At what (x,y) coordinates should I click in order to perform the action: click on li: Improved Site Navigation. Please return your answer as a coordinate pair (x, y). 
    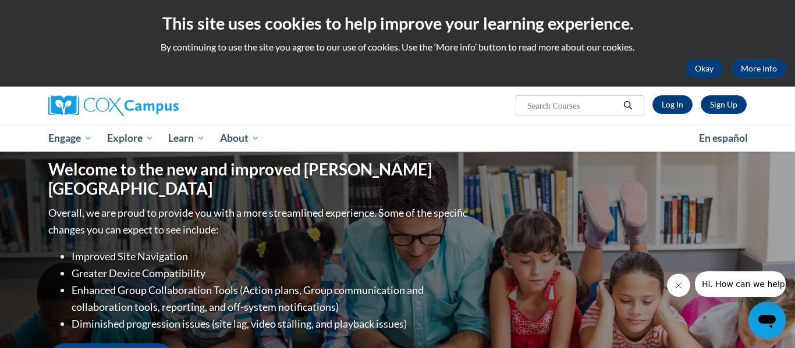
    Looking at the image, I should click on (271, 257).